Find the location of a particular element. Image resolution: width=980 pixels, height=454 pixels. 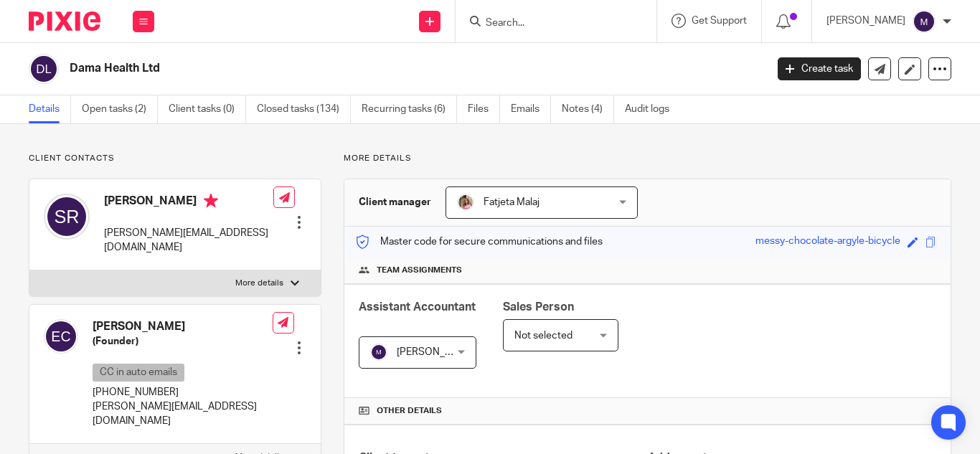

a: Client tasks (0) is located at coordinates (207, 109).